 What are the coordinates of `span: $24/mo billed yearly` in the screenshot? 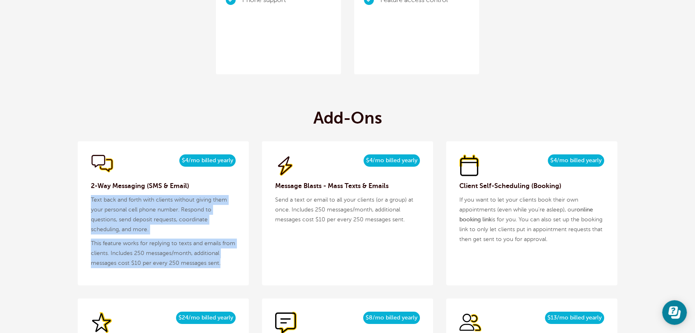 It's located at (206, 318).